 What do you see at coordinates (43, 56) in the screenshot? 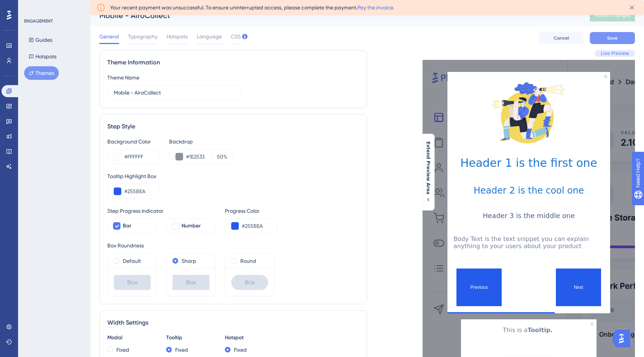
I see `button: Hotspots` at bounding box center [43, 56].